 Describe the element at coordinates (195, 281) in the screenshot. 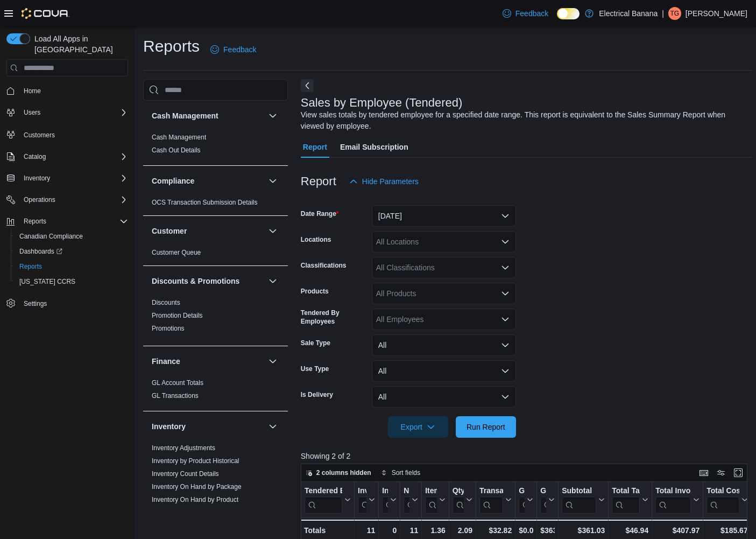

I see `h3: Discounts & Promotions` at that location.